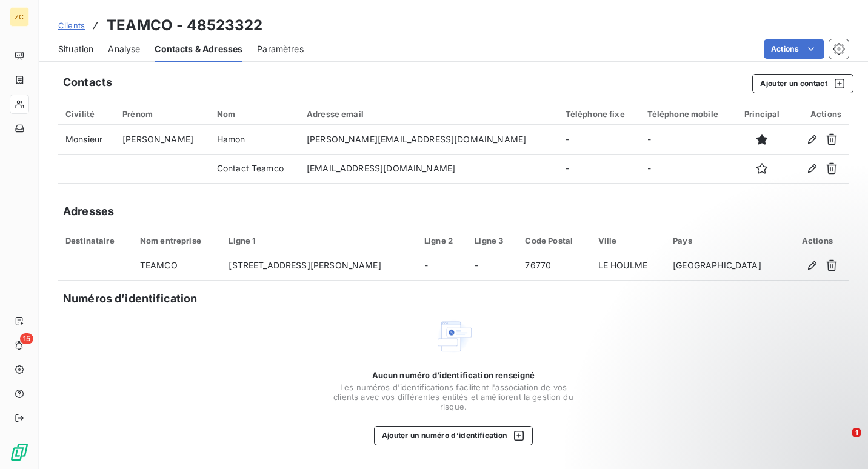 Image resolution: width=868 pixels, height=469 pixels. Describe the element at coordinates (453, 436) in the screenshot. I see `button: Ajouter un numéro d’identification` at that location.